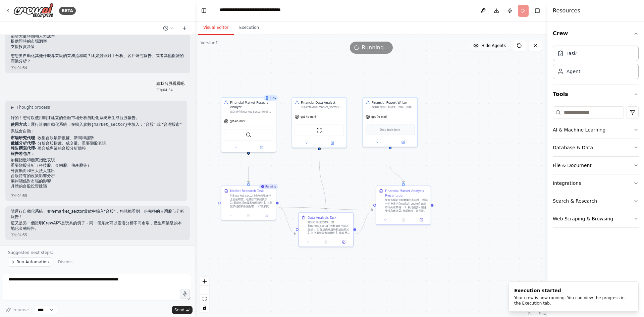  What do you see at coordinates (252, 111) in the screenshot?
I see `div: 深入研究{market_sector}金融市場，收集最新的市場數據、趨勢分析、關鍵指標和重要新聞，提供全面且準確的市場資訊` at bounding box center [252, 111].